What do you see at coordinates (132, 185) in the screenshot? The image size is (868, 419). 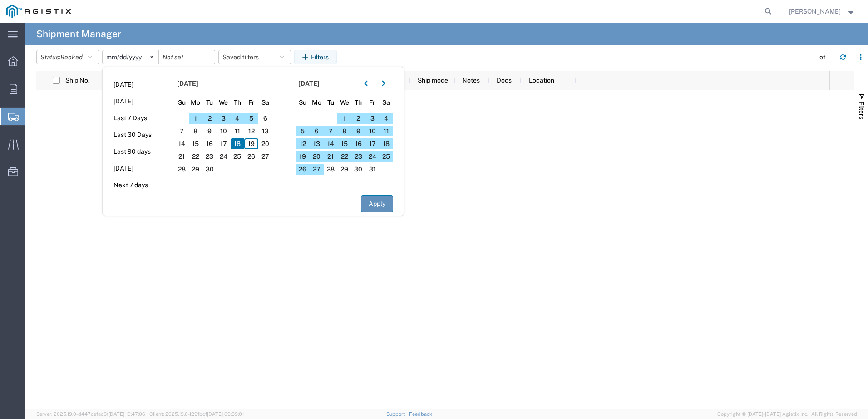 I see `li: Next 7 days` at bounding box center [132, 185].